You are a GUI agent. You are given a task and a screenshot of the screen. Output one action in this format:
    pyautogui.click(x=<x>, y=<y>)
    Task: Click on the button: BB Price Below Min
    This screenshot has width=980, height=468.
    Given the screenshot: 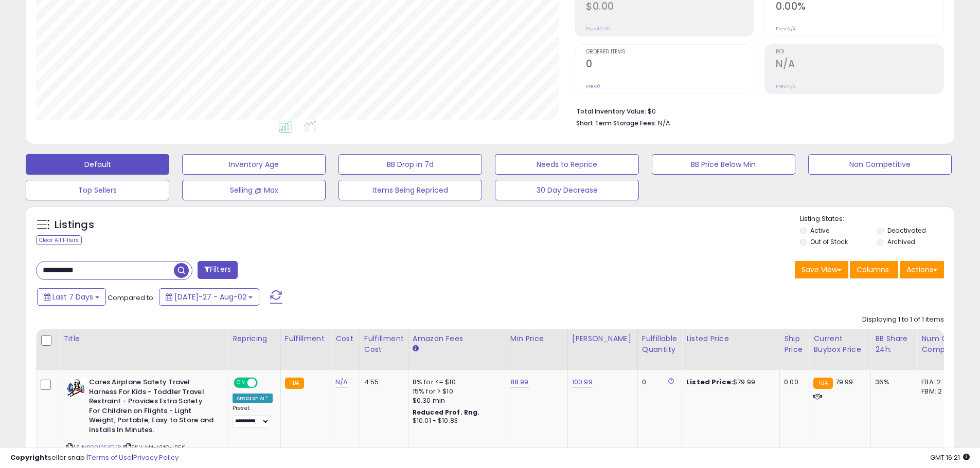 What is the action you would take?
    pyautogui.click(x=724, y=164)
    